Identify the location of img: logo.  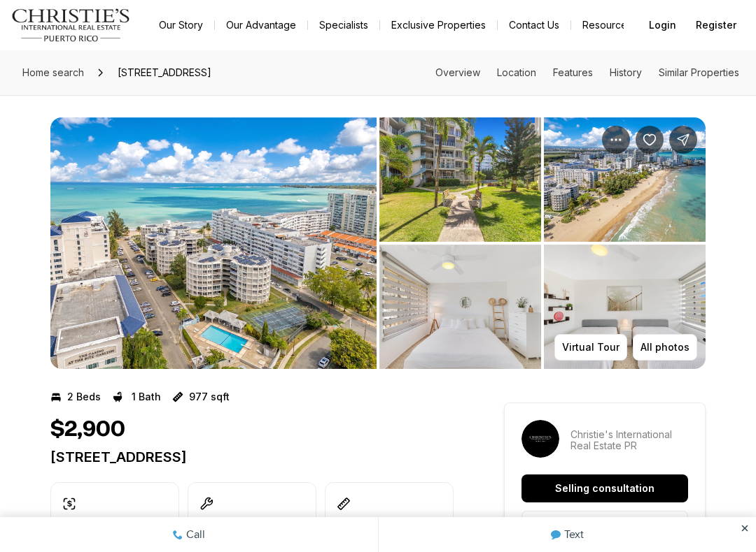
(70, 25).